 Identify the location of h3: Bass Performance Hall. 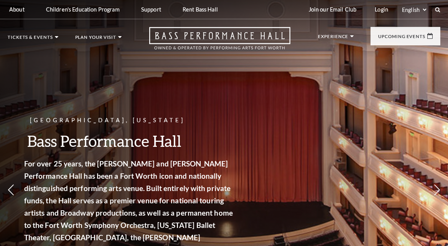
(136, 141).